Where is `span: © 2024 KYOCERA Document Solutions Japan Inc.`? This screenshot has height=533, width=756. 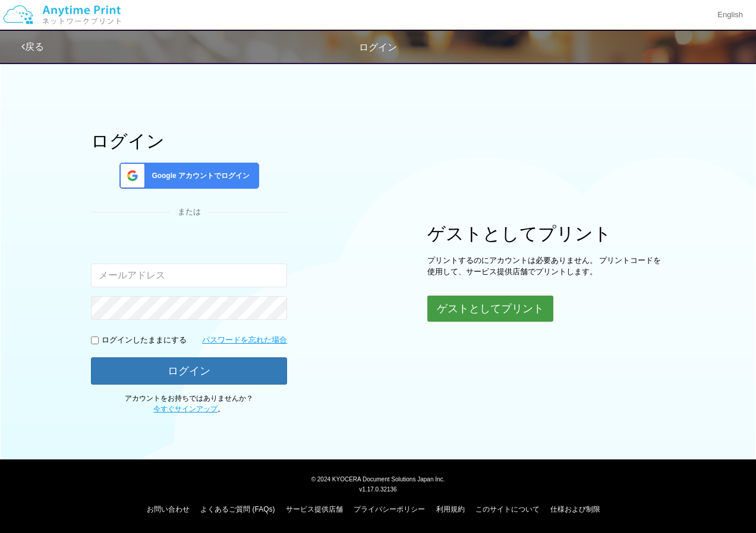
span: © 2024 KYOCERA Document Solutions Japan Inc. is located at coordinates (378, 478).